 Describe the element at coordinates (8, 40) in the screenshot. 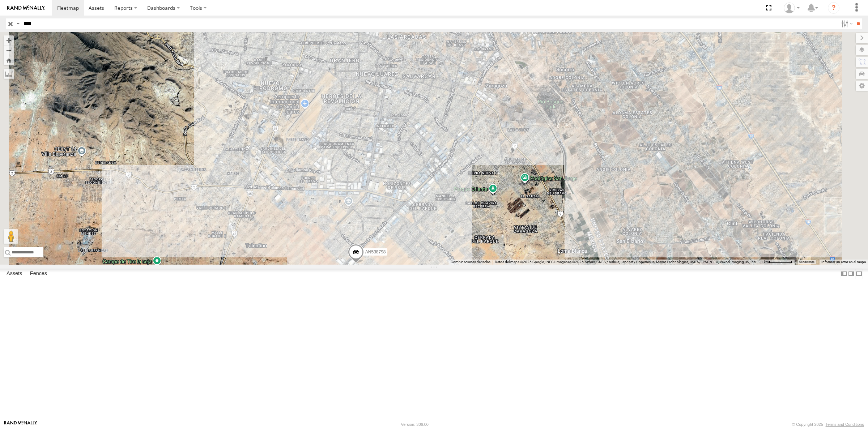

I see `button: Zoom in` at that location.